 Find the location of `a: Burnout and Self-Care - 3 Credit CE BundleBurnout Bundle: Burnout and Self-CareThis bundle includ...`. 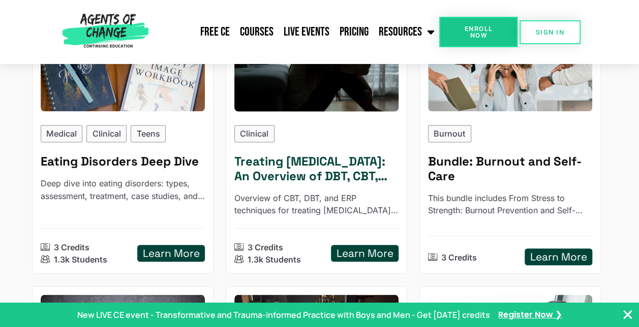

a: Burnout and Self-Care - 3 Credit CE BundleBurnout Bundle: Burnout and Self-CareThis bundle includ... is located at coordinates (510, 143).